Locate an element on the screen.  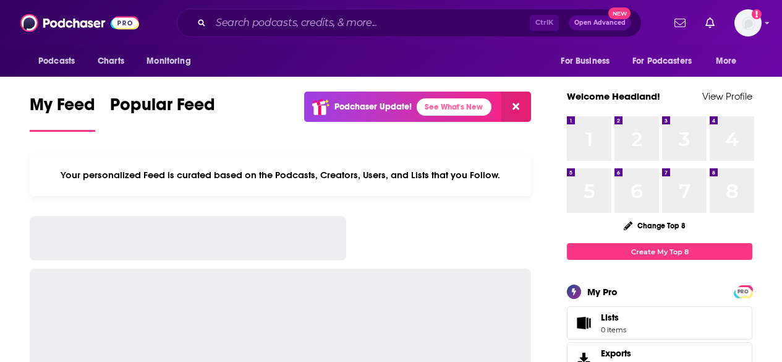
a: Podchaser - Follow, Share and Rate Podcasts is located at coordinates (80, 23).